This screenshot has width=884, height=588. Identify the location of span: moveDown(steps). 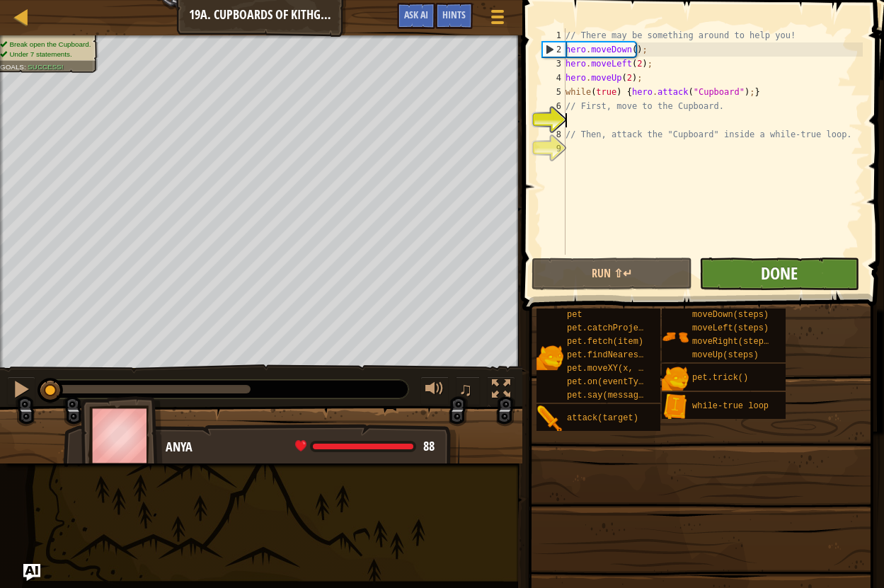
(730, 315).